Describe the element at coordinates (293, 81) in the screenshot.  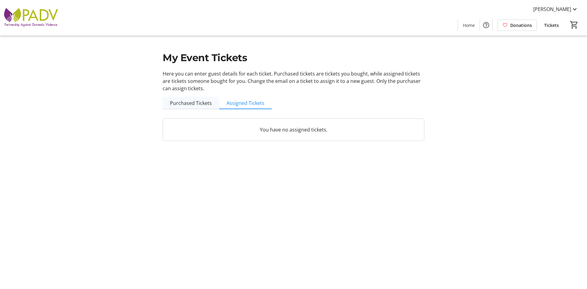
I see `p: Here you can enter guest details for each ticket. Purchased tickets are tickets you bought, while...` at that location.